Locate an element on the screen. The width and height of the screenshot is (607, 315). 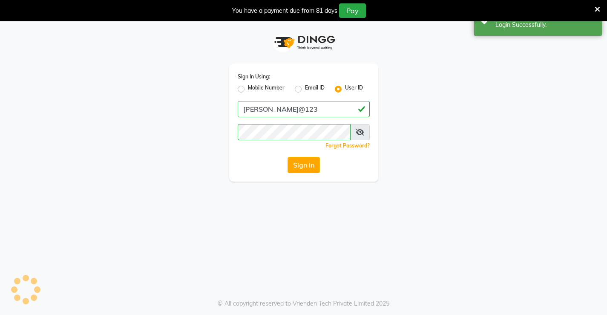
label: User ID is located at coordinates (354, 89).